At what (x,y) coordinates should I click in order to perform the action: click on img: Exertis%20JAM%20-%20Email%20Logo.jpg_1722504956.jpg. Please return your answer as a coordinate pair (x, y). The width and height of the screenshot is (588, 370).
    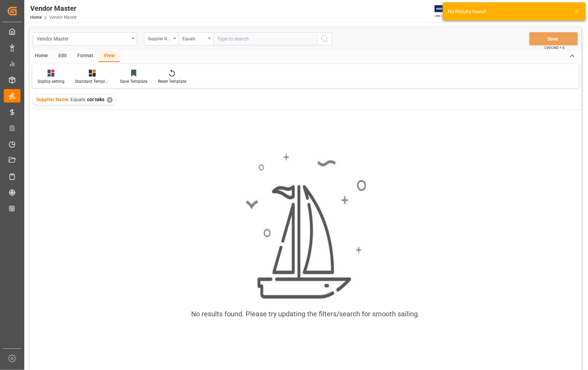
    Looking at the image, I should click on (446, 11).